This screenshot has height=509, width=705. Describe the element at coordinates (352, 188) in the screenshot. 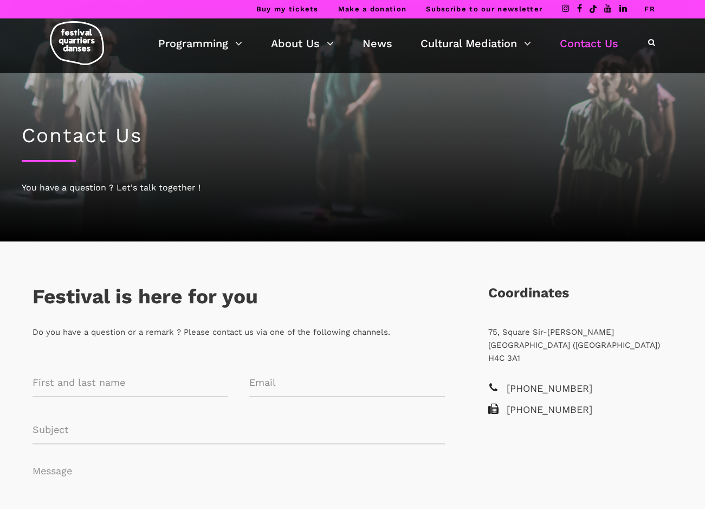

I see `div: You have a question ? Let's talk together !` at that location.